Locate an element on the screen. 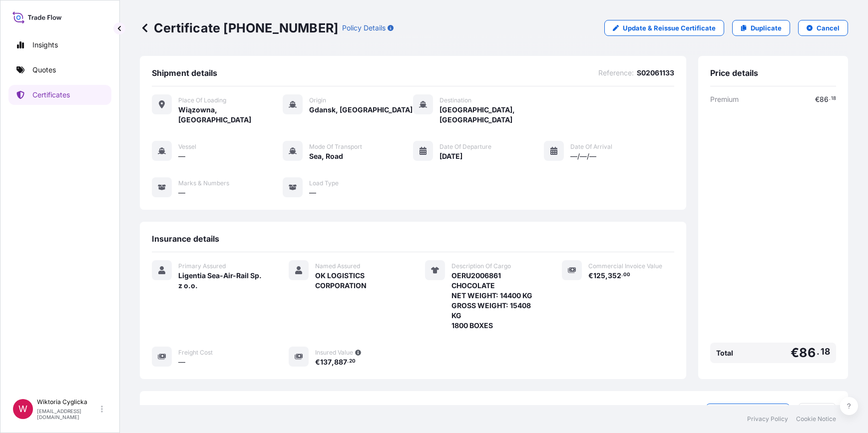  span: Load Type is located at coordinates (324, 183).